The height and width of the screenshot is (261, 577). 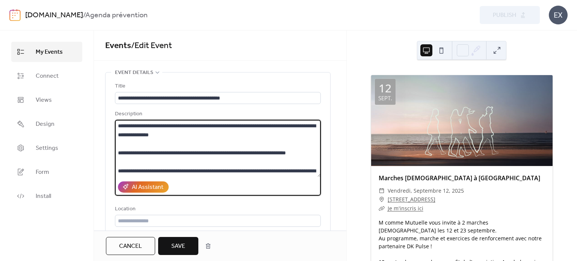 What do you see at coordinates (47, 148) in the screenshot?
I see `span: Settings` at bounding box center [47, 148].